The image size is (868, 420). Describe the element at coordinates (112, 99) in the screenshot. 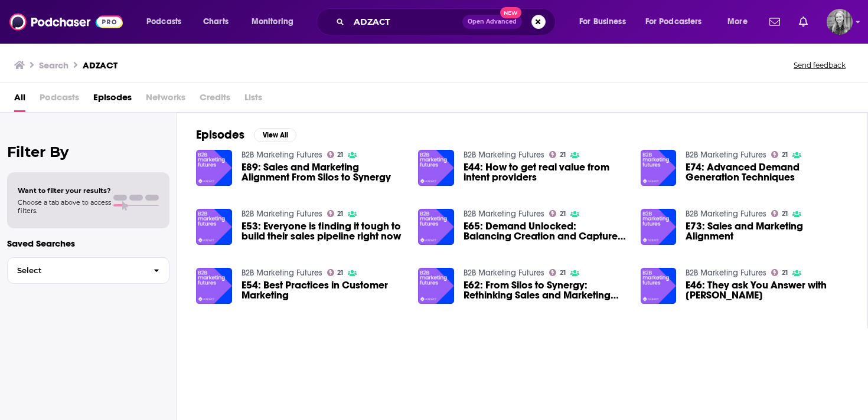

I see `span: Episodes` at that location.